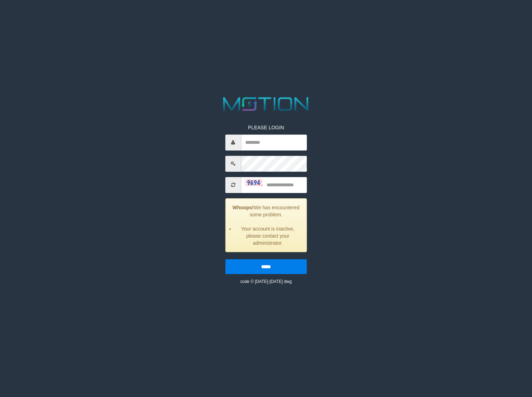 Image resolution: width=532 pixels, height=397 pixels. I want to click on img: MOTION_logo.png, so click(266, 104).